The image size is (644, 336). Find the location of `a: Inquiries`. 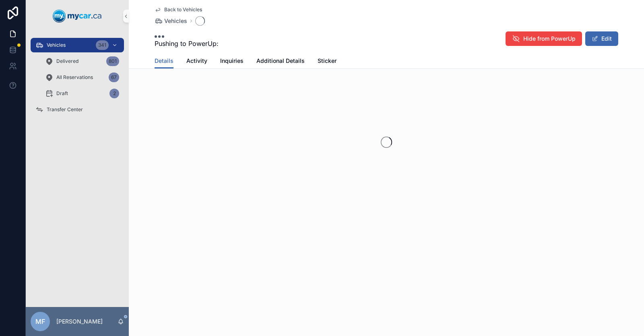

a: Inquiries is located at coordinates (232, 62).